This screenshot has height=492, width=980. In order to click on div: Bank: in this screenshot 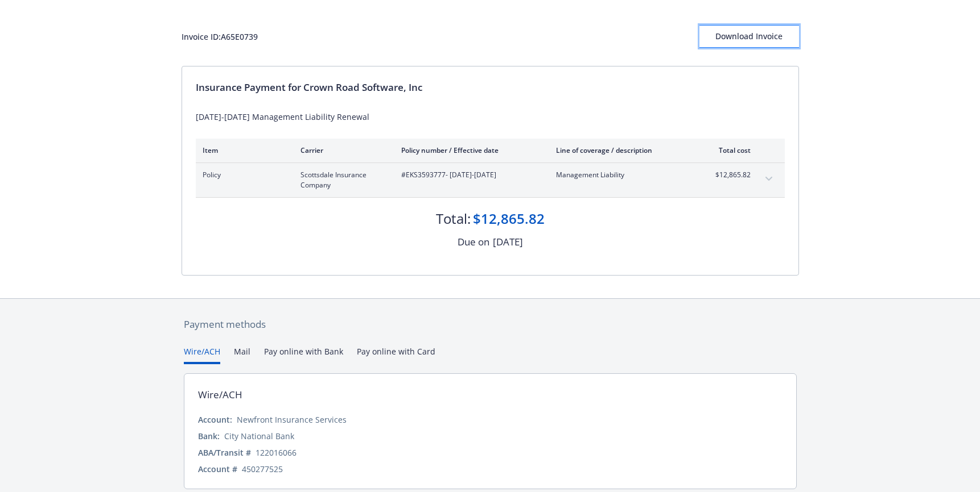, I will do `click(209, 436)`.